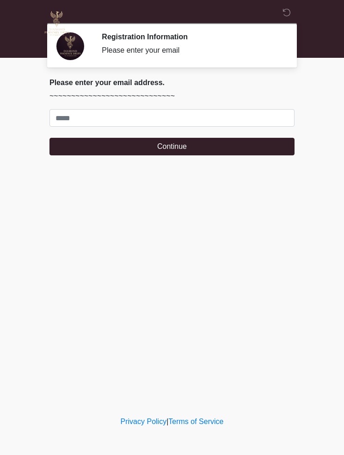 This screenshot has height=455, width=344. Describe the element at coordinates (195, 421) in the screenshot. I see `a: Terms of Service` at that location.